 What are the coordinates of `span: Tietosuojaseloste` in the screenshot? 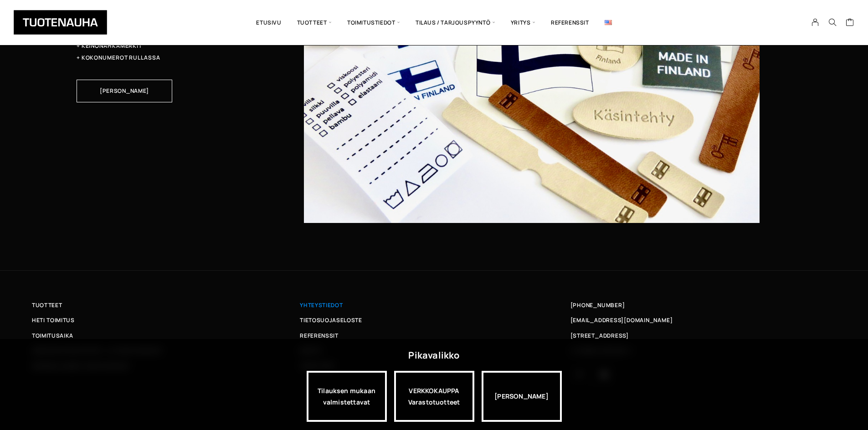 It's located at (331, 320).